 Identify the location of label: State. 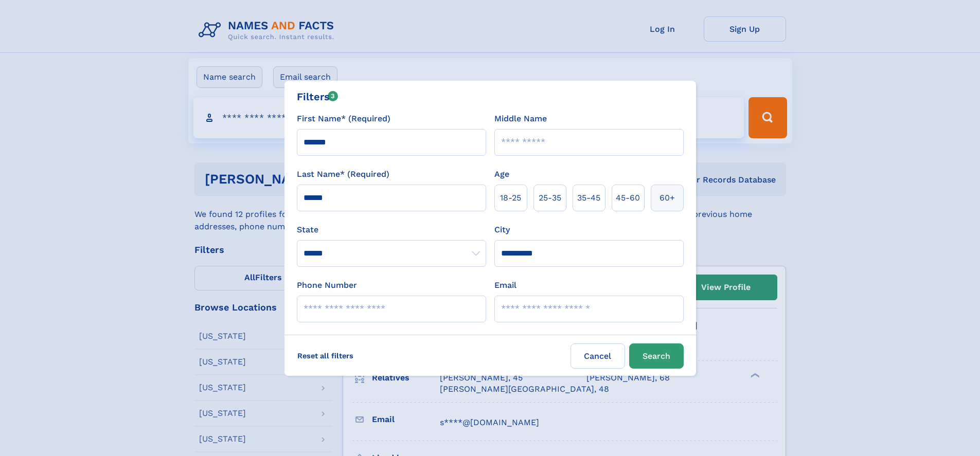
(392, 229).